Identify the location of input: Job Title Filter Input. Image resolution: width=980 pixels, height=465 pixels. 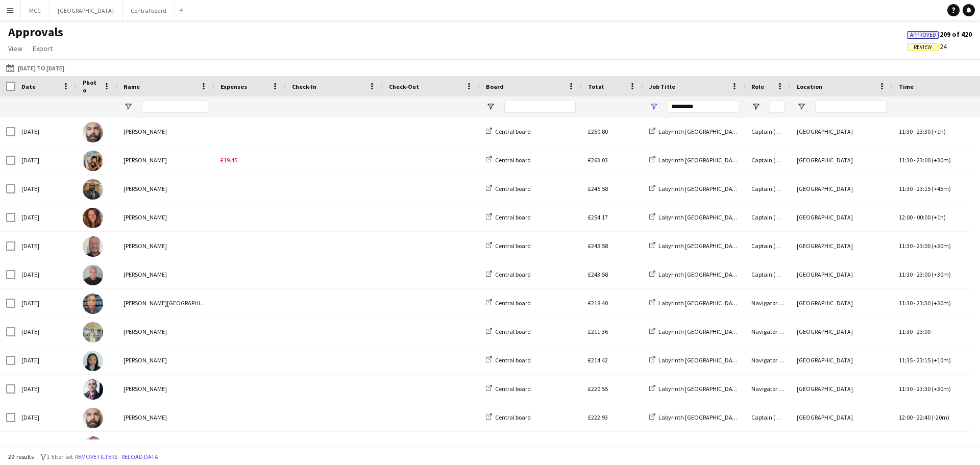
(703, 107).